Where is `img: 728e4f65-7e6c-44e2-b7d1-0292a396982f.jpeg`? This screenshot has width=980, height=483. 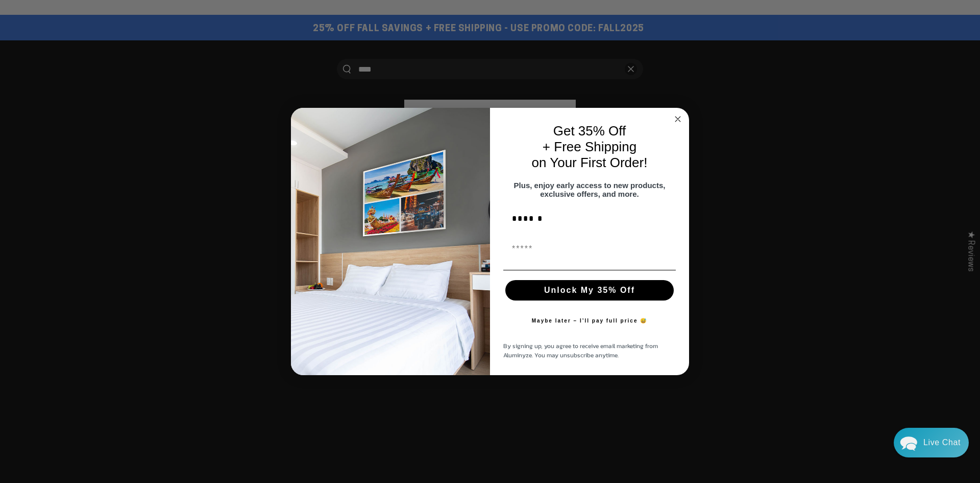
img: 728e4f65-7e6c-44e2-b7d1-0292a396982f.jpeg is located at coordinates (390, 242).